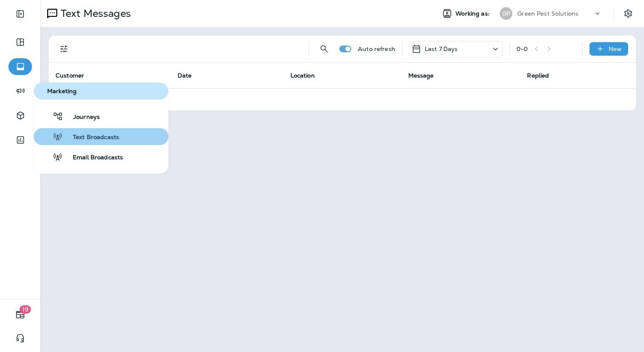 The height and width of the screenshot is (352, 644). What do you see at coordinates (101, 157) in the screenshot?
I see `button: Email Broadcasts` at bounding box center [101, 157].